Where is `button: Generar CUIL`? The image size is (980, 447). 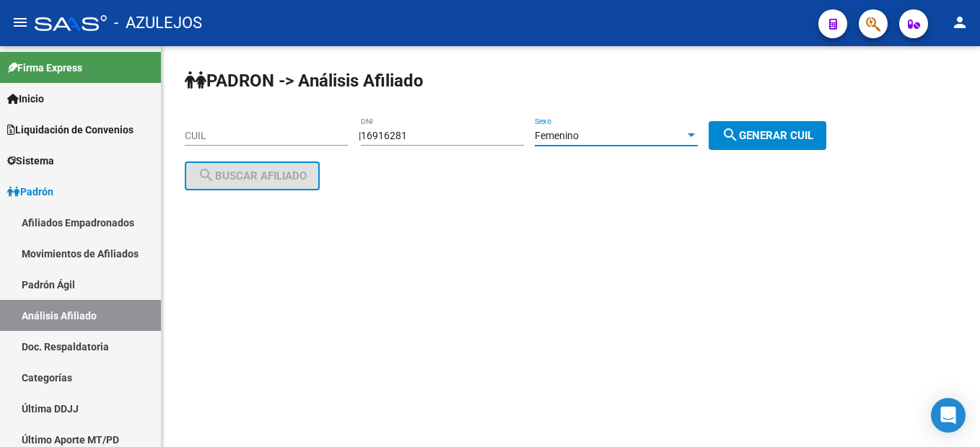 button: Generar CUIL is located at coordinates (767, 136).